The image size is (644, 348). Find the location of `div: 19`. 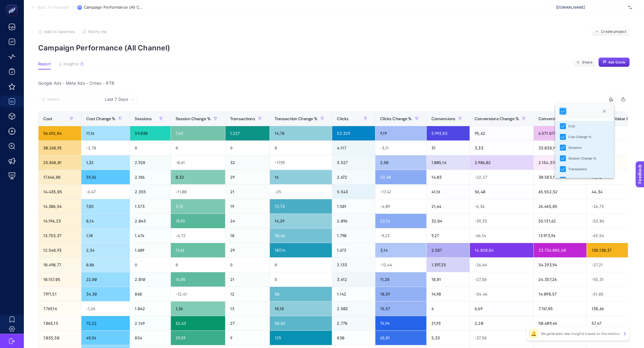

div: 19 is located at coordinates (247, 206).